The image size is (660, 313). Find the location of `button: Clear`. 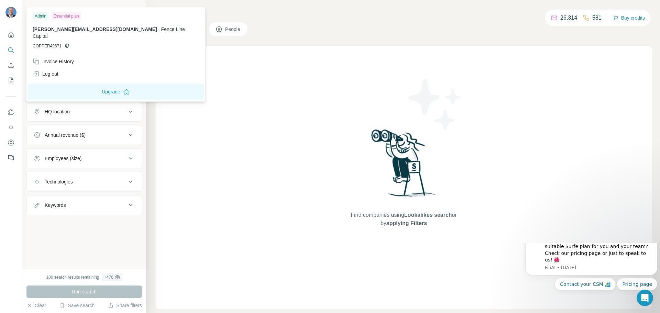

button: Clear is located at coordinates (36, 306).